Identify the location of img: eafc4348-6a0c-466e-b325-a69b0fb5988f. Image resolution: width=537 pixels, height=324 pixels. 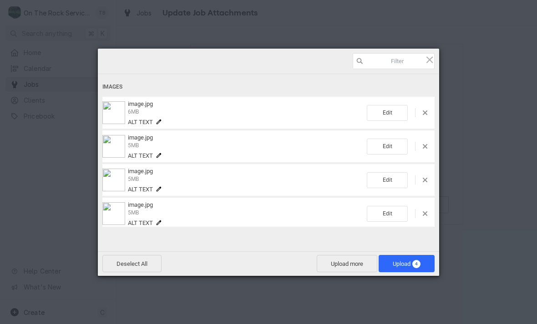
(114, 180).